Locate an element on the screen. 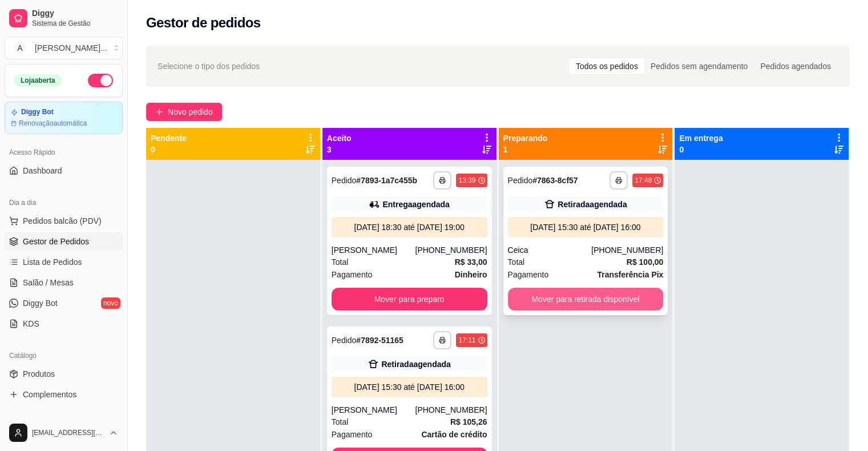 The height and width of the screenshot is (451, 868). span: KDS is located at coordinates (31, 323).